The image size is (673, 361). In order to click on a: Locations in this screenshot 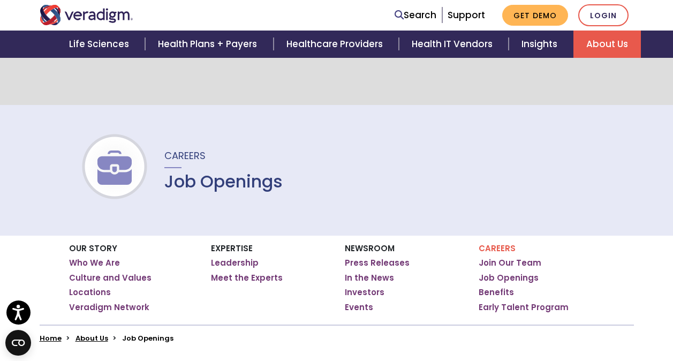, I will do `click(90, 292)`.